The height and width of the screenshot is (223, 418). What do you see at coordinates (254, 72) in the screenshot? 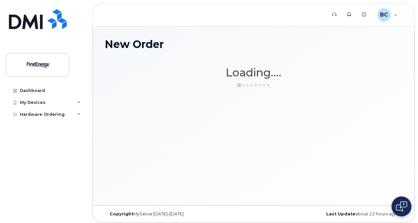
I see `h1: Loading....` at bounding box center [254, 72].